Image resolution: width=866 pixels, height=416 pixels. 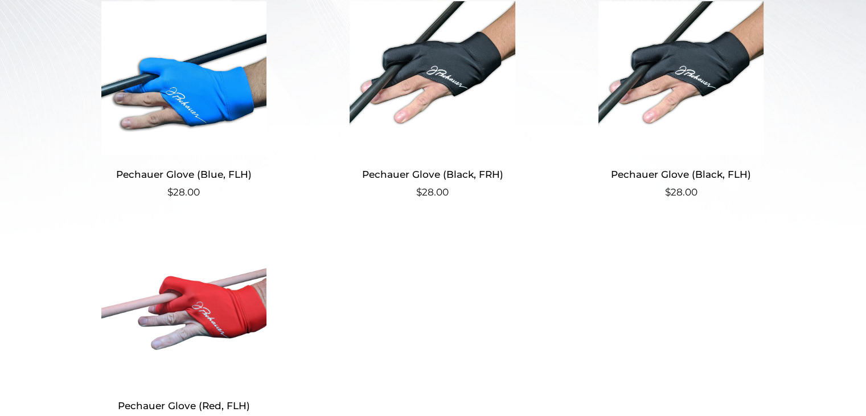 What do you see at coordinates (184, 174) in the screenshot?
I see `h2: Pechauer Glove (Blue, FLH)` at bounding box center [184, 174].